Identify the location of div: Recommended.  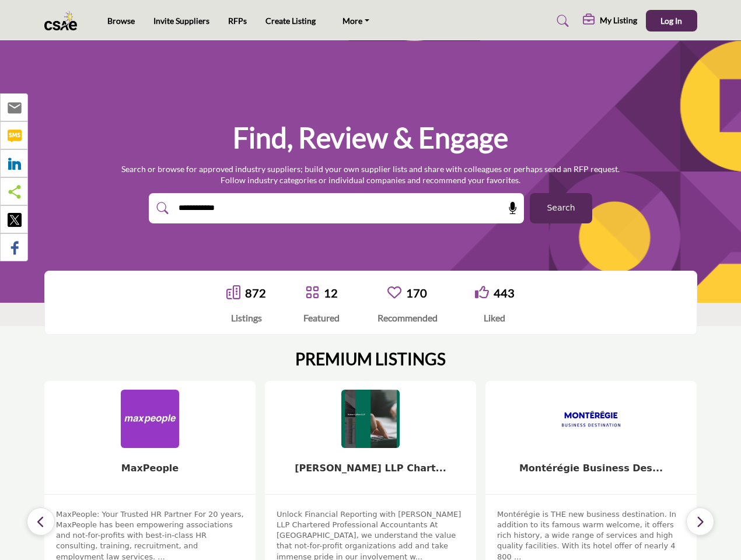
(407, 318).